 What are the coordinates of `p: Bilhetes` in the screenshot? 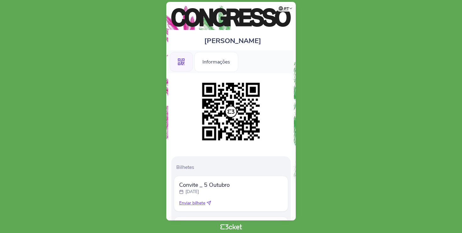 It's located at (232, 167).